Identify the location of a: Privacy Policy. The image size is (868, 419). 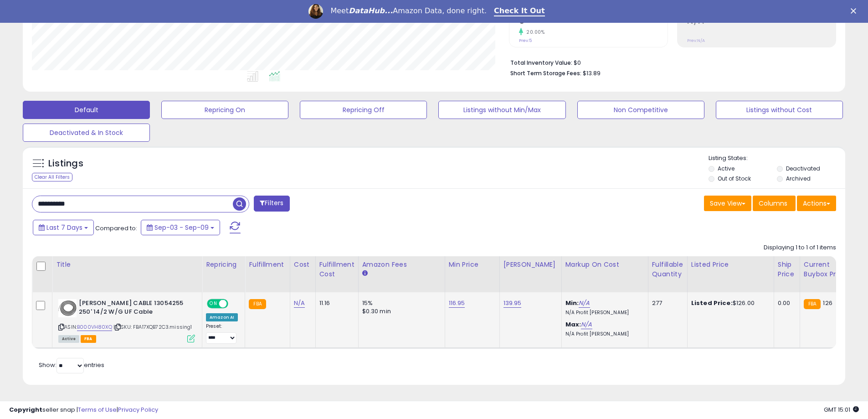
(138, 409).